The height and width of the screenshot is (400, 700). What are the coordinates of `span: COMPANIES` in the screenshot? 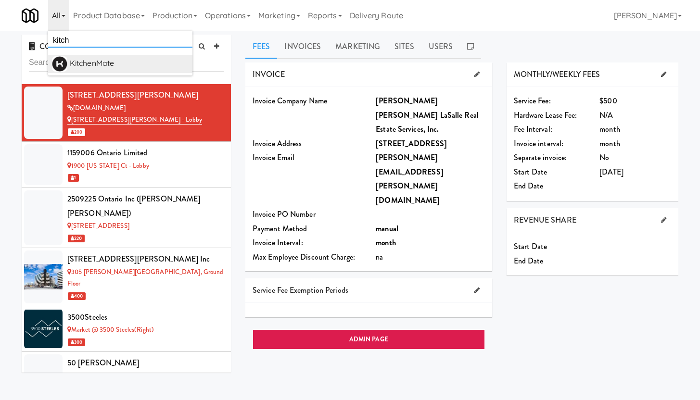 It's located at (57, 46).